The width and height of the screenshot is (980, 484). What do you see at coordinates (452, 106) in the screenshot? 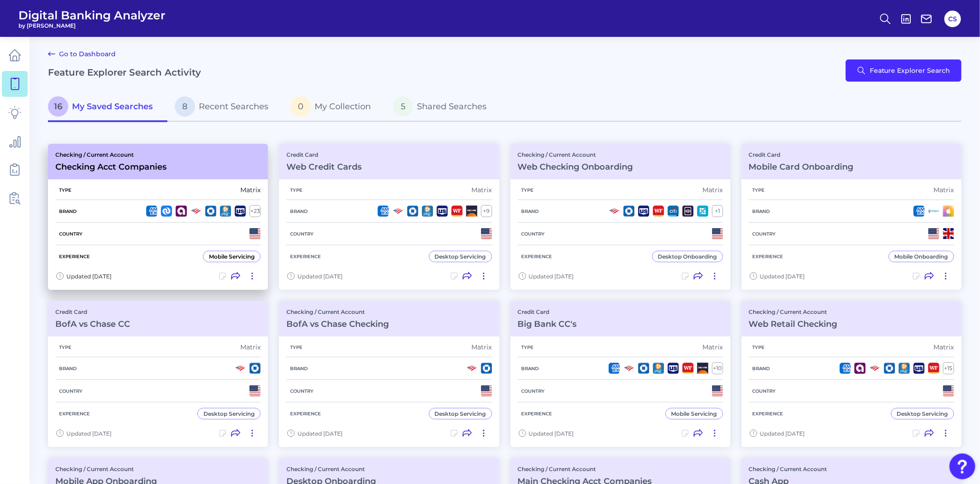
I see `span: Shared Searches` at bounding box center [452, 106].